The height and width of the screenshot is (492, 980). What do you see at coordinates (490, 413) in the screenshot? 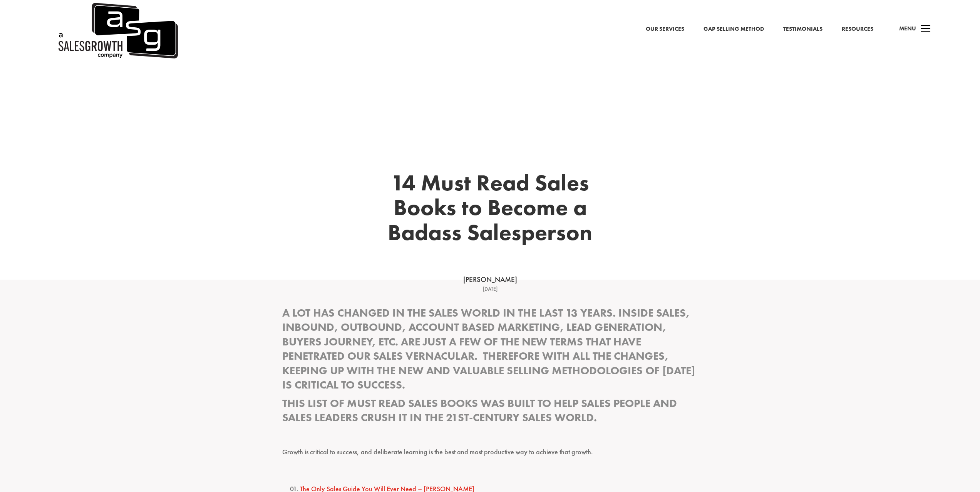
I see `h3: This list of must read sales books was built to help sales people and sales leaders crush it in t...` at bounding box center [490, 413].